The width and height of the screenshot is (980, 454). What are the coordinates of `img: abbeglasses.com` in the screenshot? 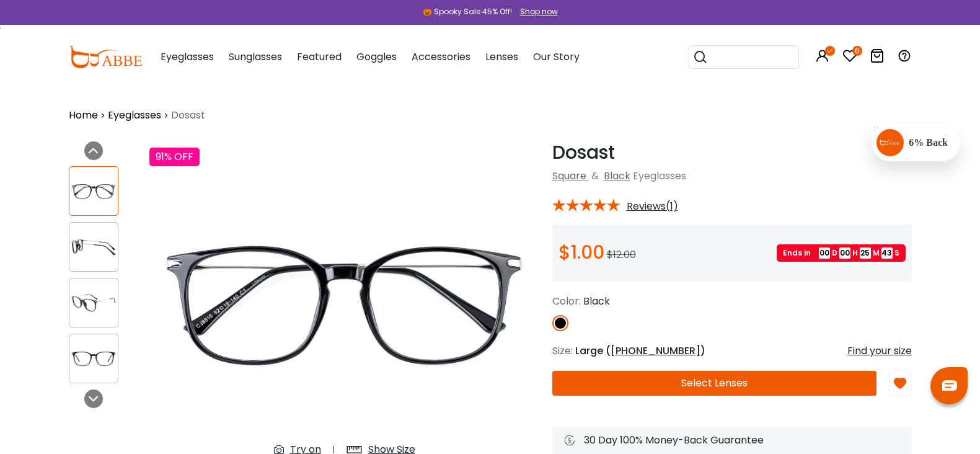 It's located at (106, 57).